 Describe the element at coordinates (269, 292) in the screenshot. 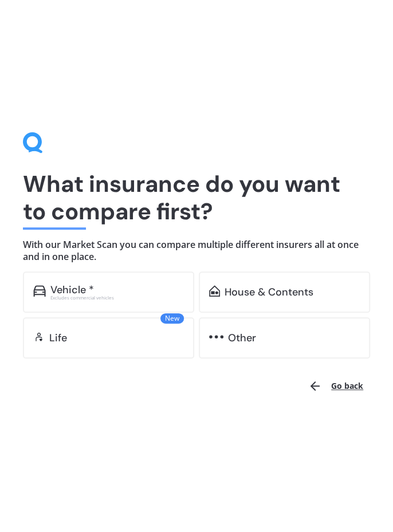

I see `div: House & Contents` at that location.